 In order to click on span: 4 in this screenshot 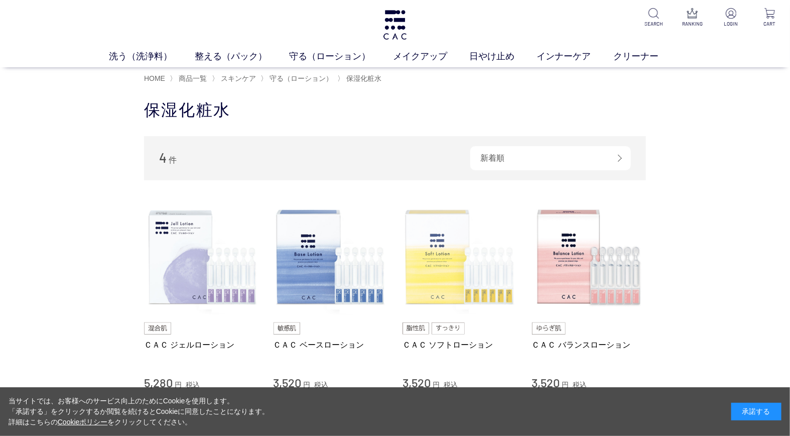, I will do `click(163, 157)`.